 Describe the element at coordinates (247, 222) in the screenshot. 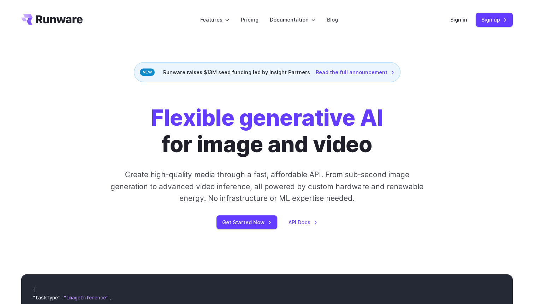

I see `a: Get Started Now` at that location.